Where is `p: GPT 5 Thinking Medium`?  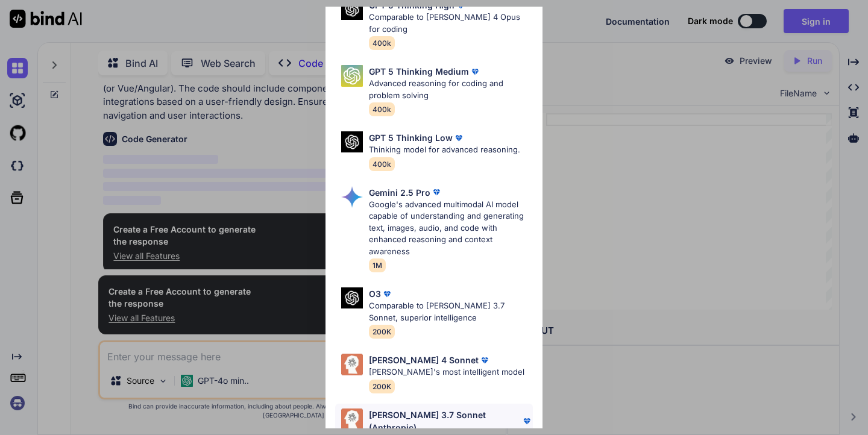 p: GPT 5 Thinking Medium is located at coordinates (419, 71).